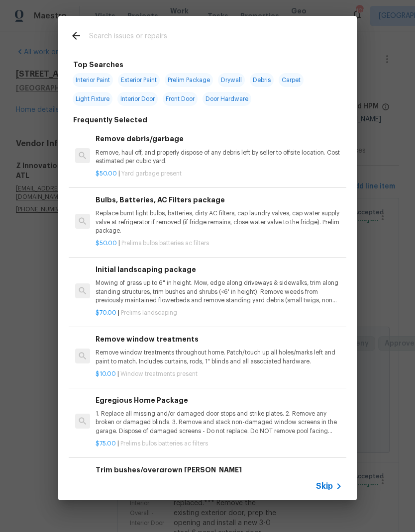  What do you see at coordinates (219, 222) in the screenshot?
I see `p: Replace burnt light bulbs, batteries, dirty AC filters, cap laundry valves, cap water supply valv...` at bounding box center [219, 222].